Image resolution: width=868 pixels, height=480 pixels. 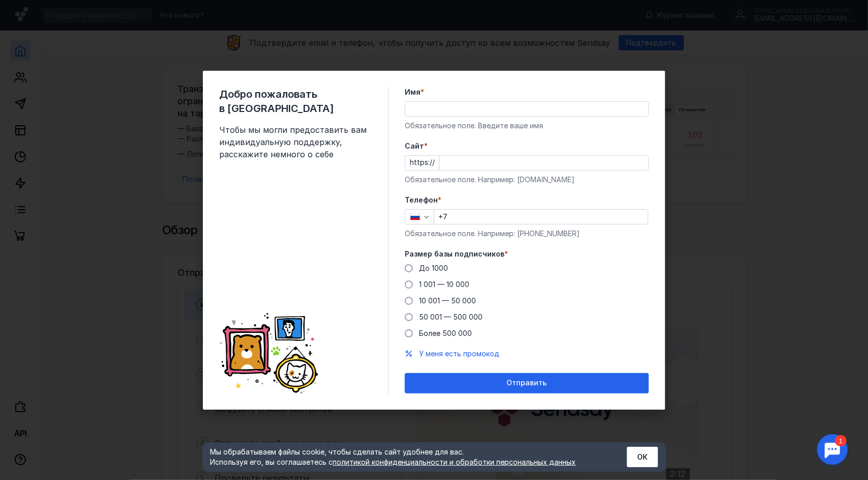 I want to click on a: политикой конфиденциальности и обработки персональных данных, so click(x=455, y=462).